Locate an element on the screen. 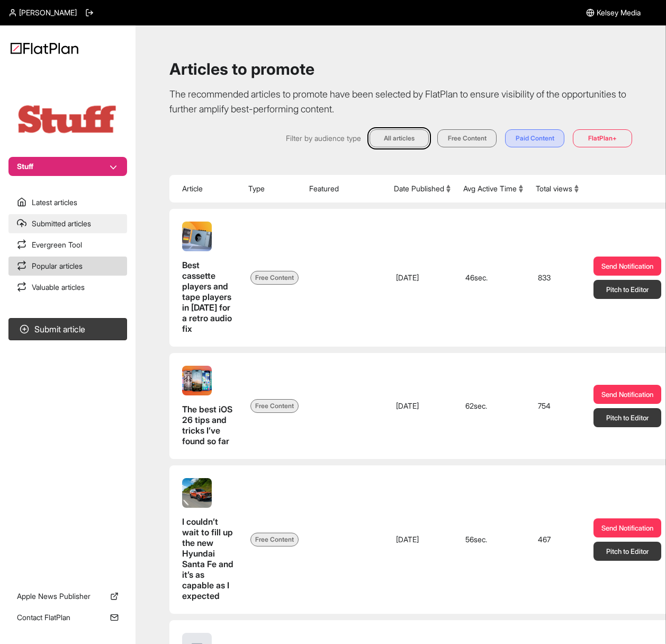 The image size is (666, 644). img: Logo is located at coordinates (45, 49).